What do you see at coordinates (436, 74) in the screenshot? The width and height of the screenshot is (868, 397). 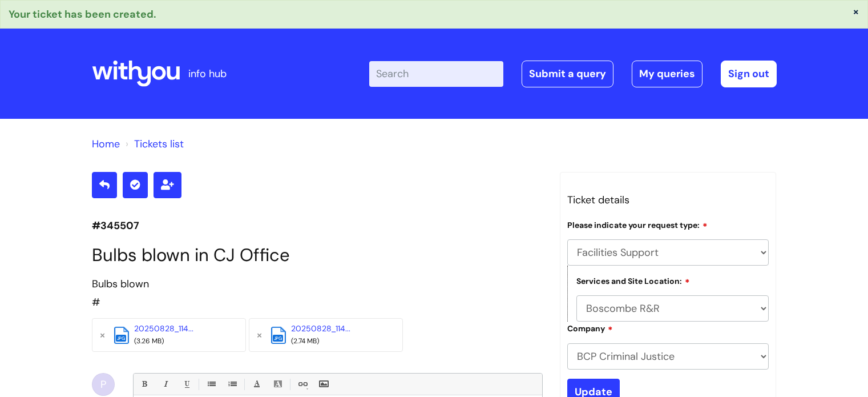 I see `input: Search` at bounding box center [436, 74].